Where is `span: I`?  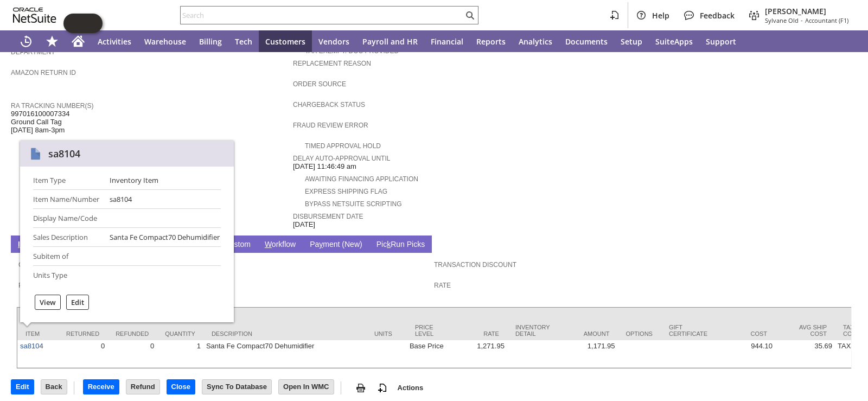 span: I is located at coordinates (19, 245).